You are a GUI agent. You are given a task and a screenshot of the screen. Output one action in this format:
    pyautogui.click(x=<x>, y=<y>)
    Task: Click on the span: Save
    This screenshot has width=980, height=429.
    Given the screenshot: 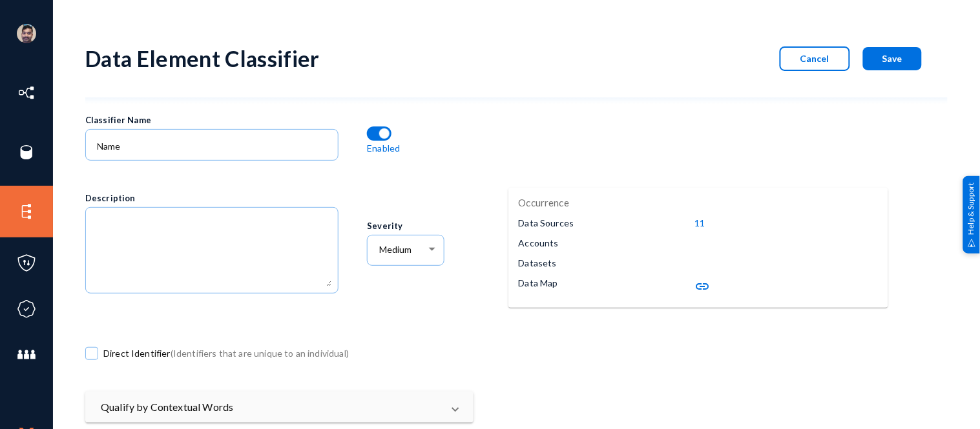 What is the action you would take?
    pyautogui.click(x=892, y=58)
    